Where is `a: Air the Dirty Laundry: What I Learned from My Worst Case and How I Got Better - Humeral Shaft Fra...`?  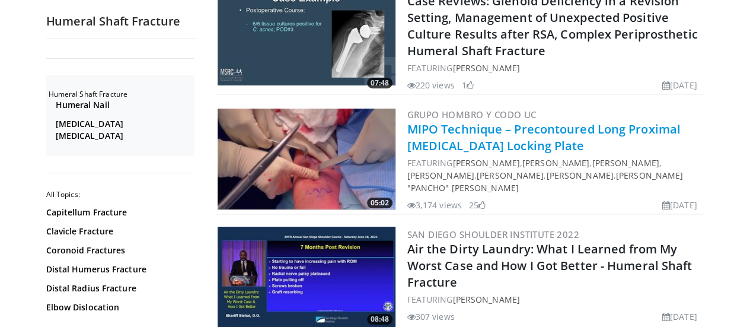 a: Air the Dirty Laundry: What I Learned from My Worst Case and How I Got Better - Humeral Shaft Fra... is located at coordinates (550, 265).